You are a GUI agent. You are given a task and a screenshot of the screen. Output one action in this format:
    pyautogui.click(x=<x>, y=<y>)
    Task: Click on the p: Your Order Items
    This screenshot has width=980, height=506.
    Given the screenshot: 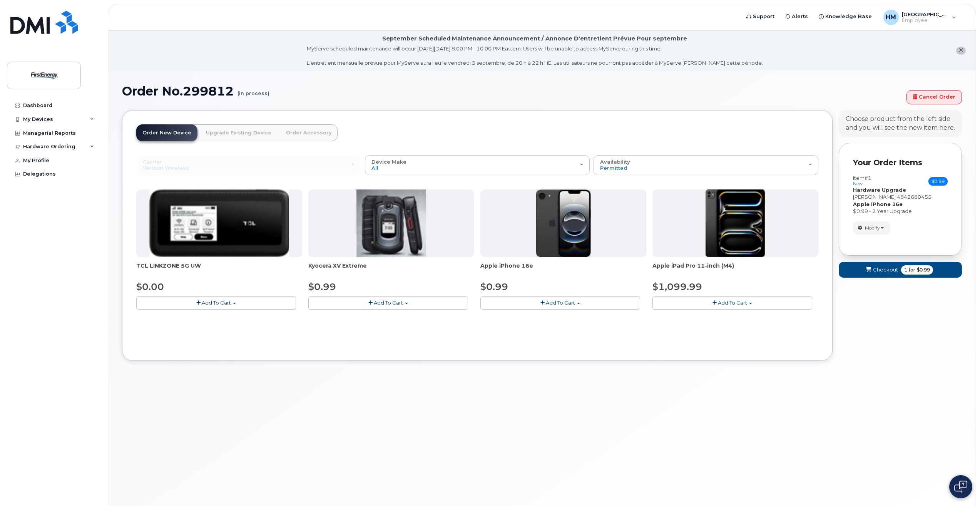 What is the action you would take?
    pyautogui.click(x=900, y=163)
    